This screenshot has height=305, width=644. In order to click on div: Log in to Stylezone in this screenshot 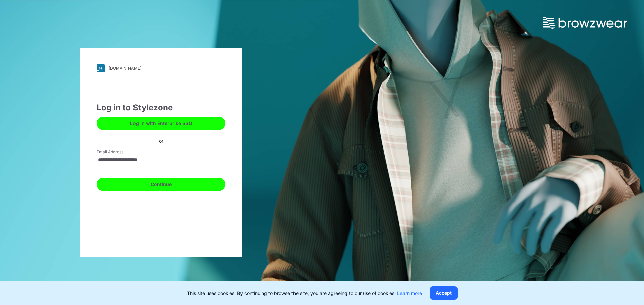, I will do `click(161, 108)`.